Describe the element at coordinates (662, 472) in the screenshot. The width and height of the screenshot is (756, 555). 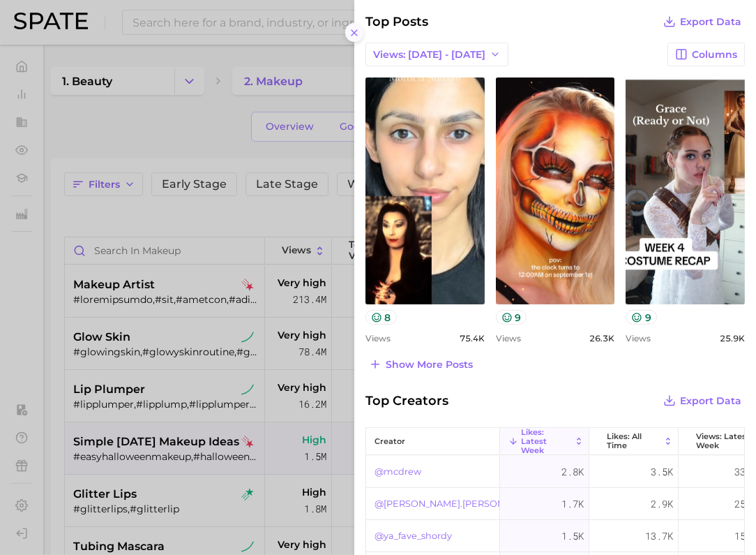
I see `span: 3.5k` at that location.